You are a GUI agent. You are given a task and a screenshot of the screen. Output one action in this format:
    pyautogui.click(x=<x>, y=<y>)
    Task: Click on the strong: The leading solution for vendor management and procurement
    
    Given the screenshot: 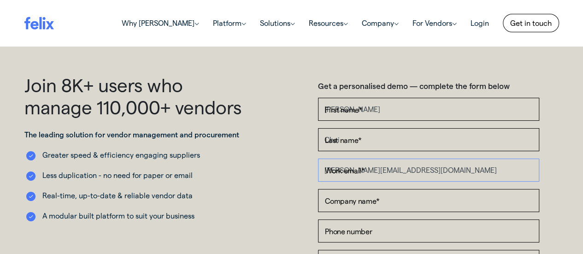 What is the action you would take?
    pyautogui.click(x=132, y=134)
    